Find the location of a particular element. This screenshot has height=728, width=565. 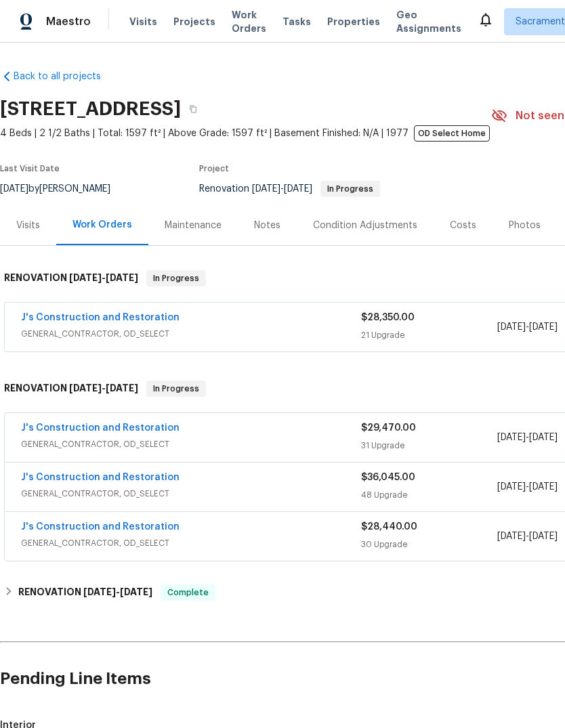

span: Properties is located at coordinates (354, 22).